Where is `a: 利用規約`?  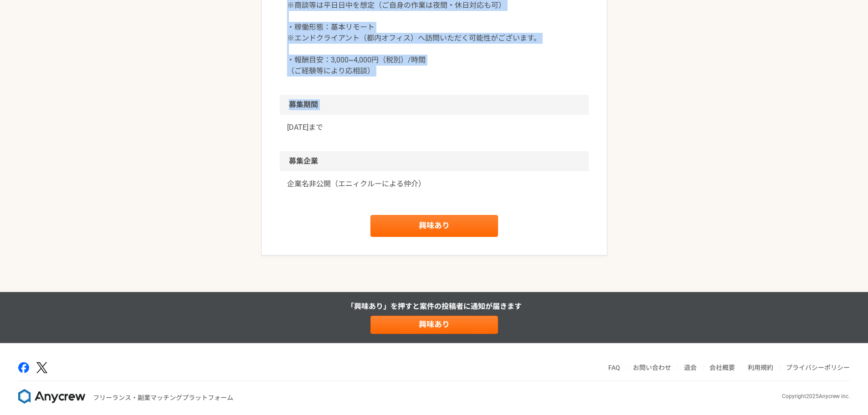 a: 利用規約 is located at coordinates (760, 368).